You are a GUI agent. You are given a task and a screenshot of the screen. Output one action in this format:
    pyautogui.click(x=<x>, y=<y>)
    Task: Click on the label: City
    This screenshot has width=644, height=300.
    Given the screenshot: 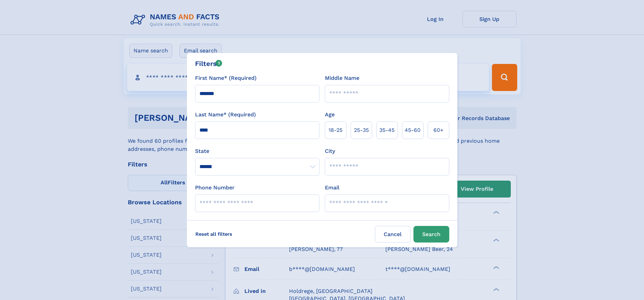 What is the action you would take?
    pyautogui.click(x=330, y=151)
    